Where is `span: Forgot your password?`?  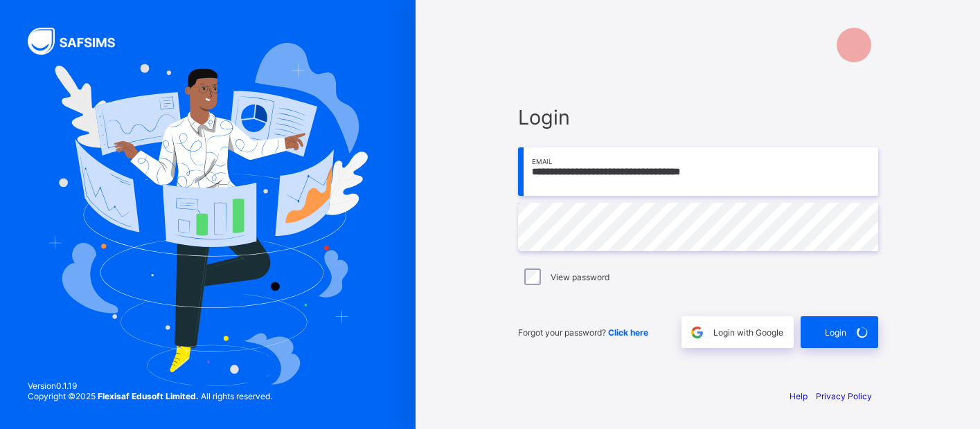 span: Forgot your password? is located at coordinates (584, 332).